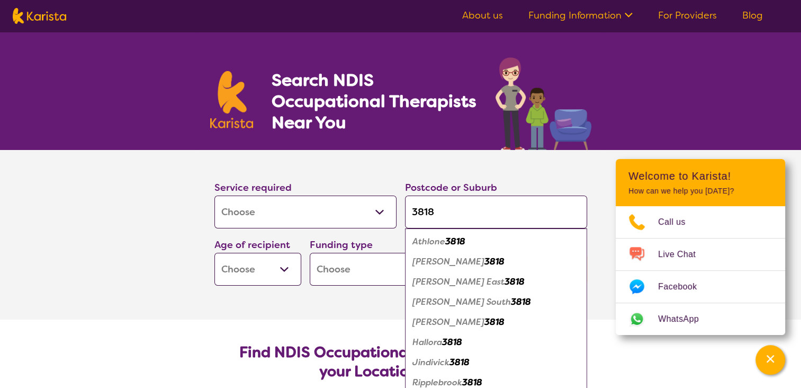 The height and width of the screenshot is (388, 801). I want to click on input: Type, so click(496, 212).